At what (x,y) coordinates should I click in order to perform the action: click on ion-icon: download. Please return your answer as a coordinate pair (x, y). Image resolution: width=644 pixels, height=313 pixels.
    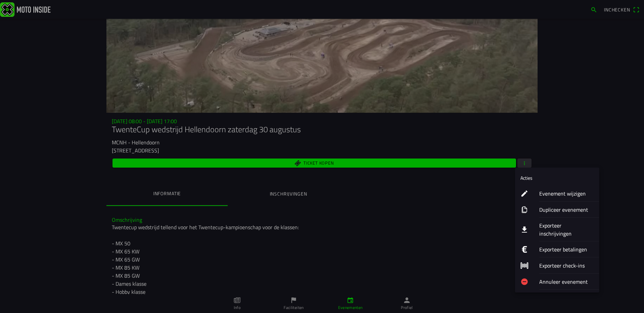
    Looking at the image, I should click on (525, 230).